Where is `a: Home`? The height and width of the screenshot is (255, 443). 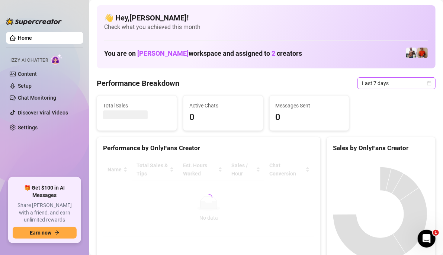 a: Home is located at coordinates (25, 38).